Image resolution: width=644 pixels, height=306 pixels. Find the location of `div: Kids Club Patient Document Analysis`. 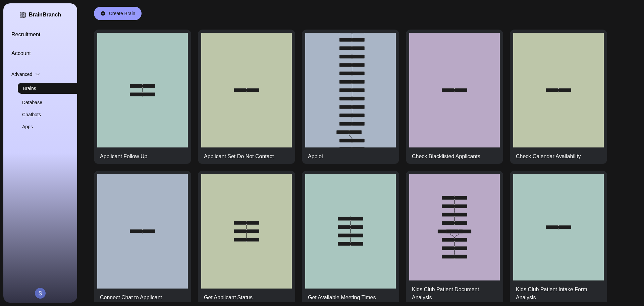

div: Kids Club Patient Document Analysis is located at coordinates (450, 293).